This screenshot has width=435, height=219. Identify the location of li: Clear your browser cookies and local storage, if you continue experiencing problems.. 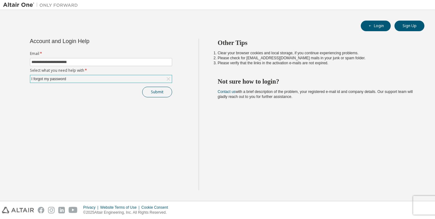
(316, 53).